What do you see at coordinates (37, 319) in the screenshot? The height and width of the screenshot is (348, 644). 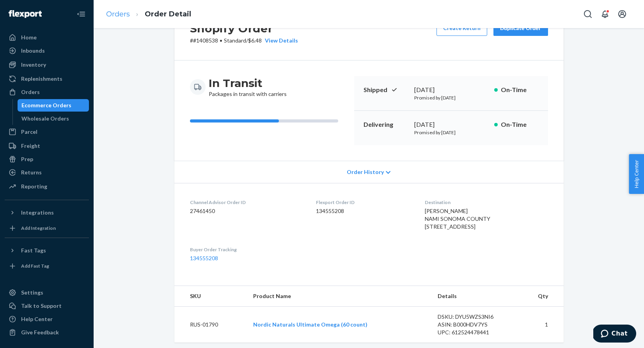 I see `div: Help Center` at bounding box center [37, 319].